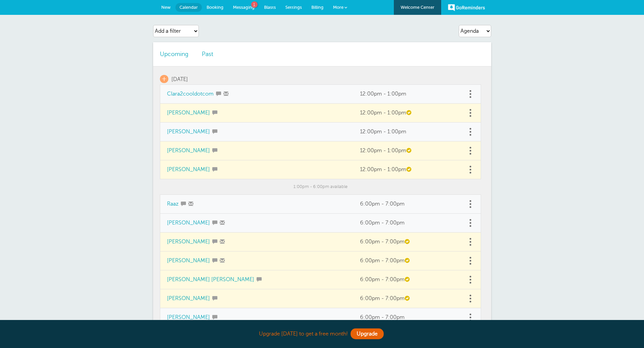 This screenshot has width=644, height=348. What do you see at coordinates (320, 188) in the screenshot?
I see `td: 1:00pm - 6:00pm available` at bounding box center [320, 188].